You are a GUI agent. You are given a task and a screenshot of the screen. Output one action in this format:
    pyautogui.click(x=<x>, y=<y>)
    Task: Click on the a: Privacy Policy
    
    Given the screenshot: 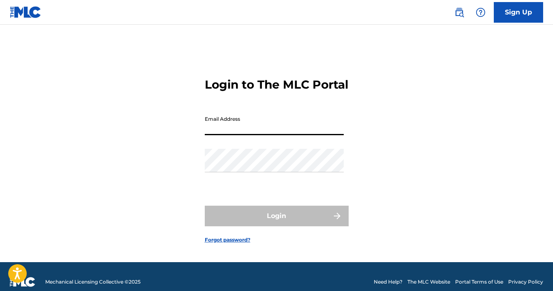 What is the action you would take?
    pyautogui.click(x=526, y=281)
    